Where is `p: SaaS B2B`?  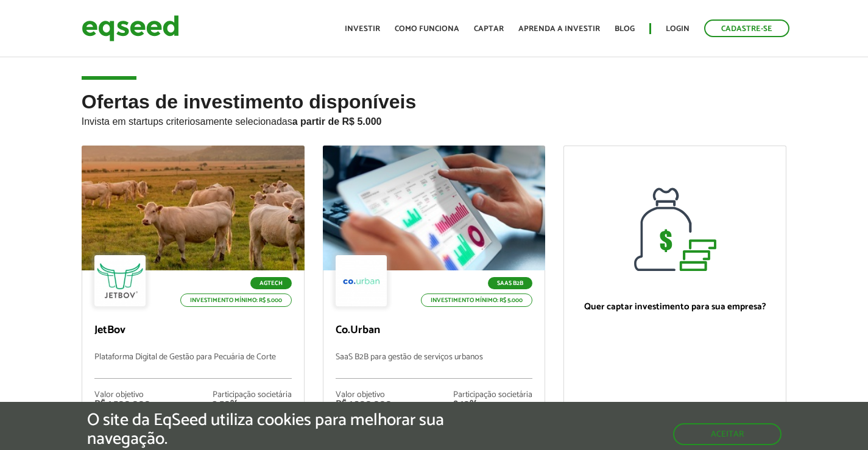 p: SaaS B2B is located at coordinates (510, 283).